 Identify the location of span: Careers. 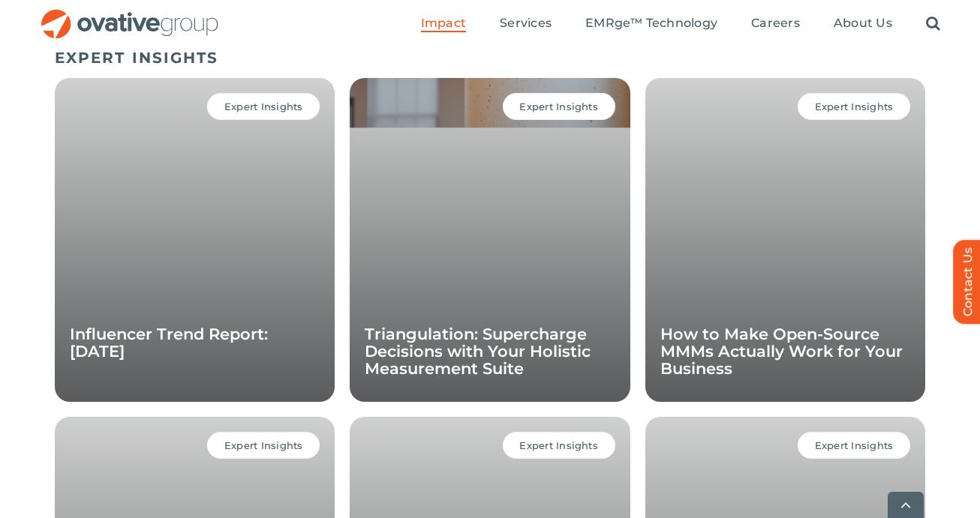
(775, 23).